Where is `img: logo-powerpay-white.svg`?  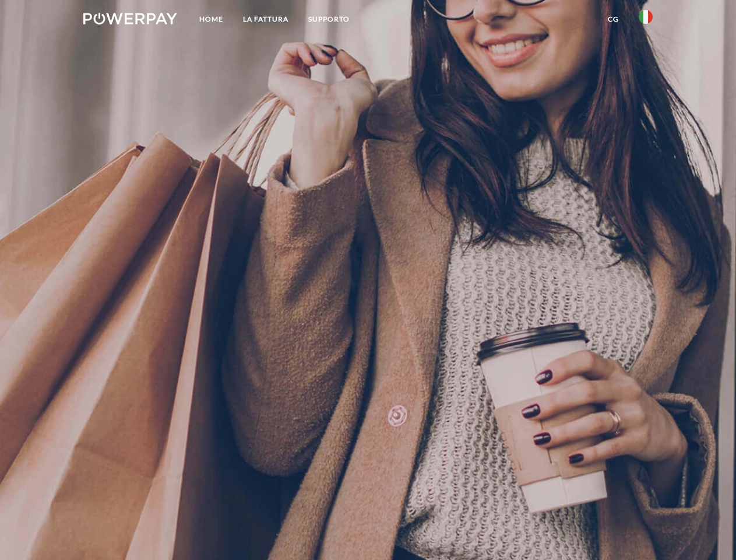 img: logo-powerpay-white.svg is located at coordinates (130, 19).